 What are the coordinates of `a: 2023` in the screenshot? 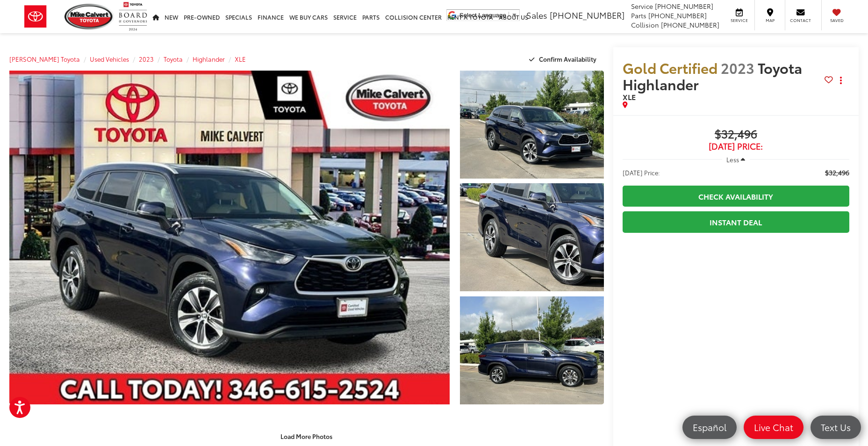 It's located at (147, 59).